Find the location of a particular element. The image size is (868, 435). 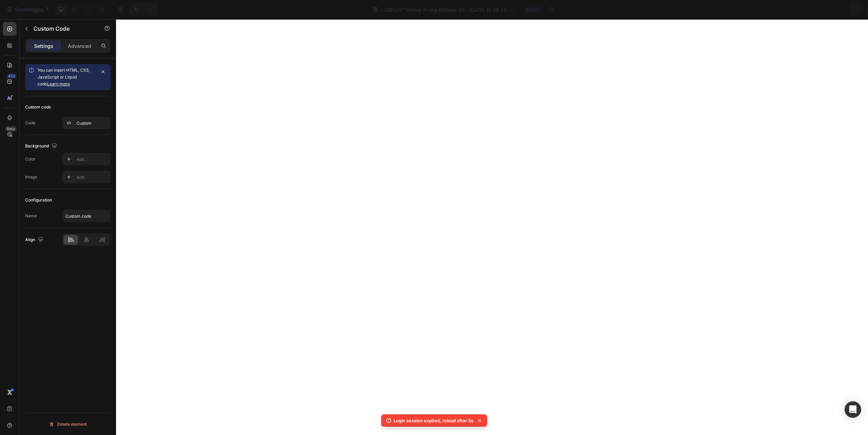

p: Login session expired, reload after 5s is located at coordinates (433, 421).